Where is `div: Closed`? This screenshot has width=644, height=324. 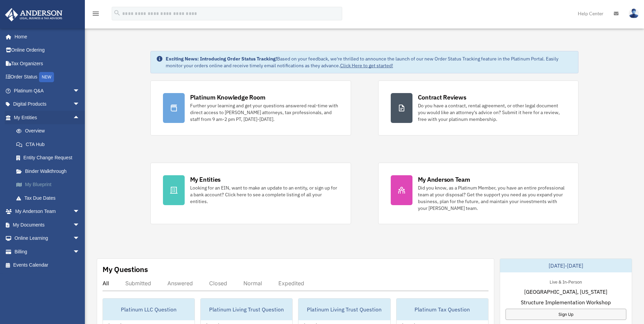 div: Closed is located at coordinates (218, 283).